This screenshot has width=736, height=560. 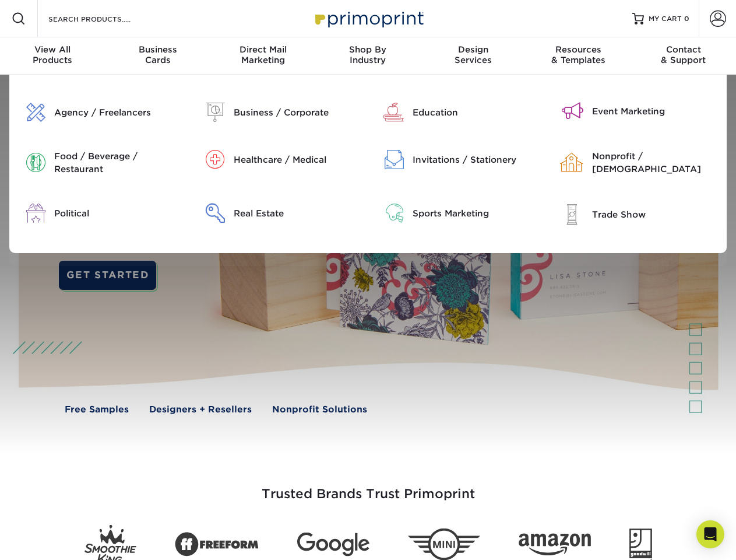 I want to click on div: Cards, so click(x=157, y=55).